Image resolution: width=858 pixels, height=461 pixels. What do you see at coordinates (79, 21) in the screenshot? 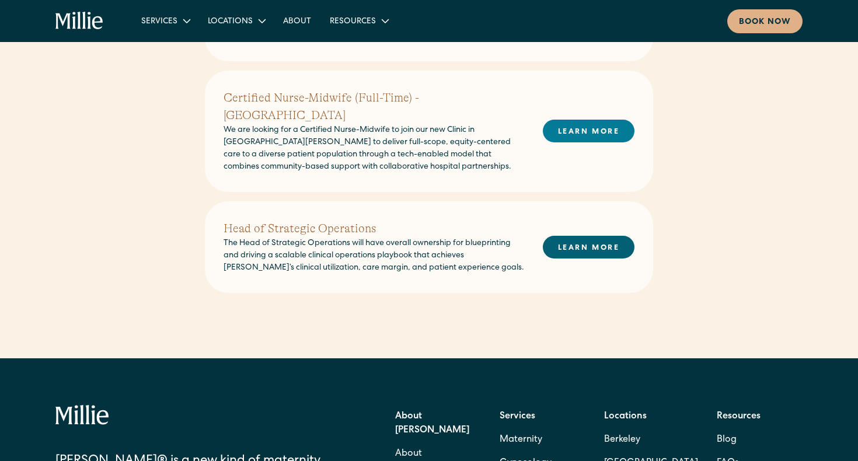
I see `a: home` at bounding box center [79, 21].